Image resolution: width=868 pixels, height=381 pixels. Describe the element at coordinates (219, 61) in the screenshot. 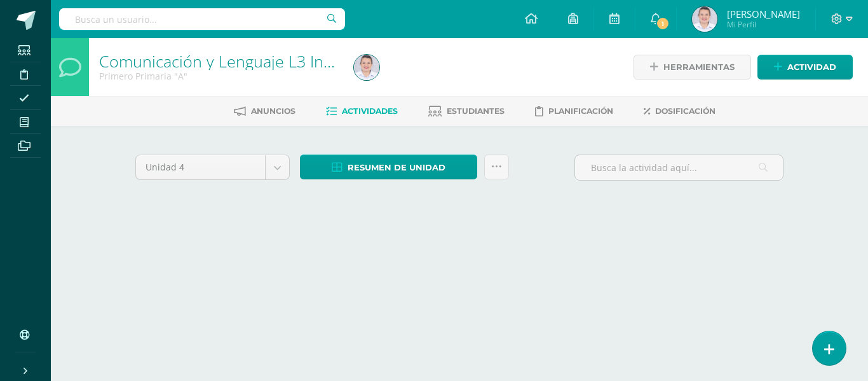

I see `h1: Comunicación y Lenguaje L3 Inglés` at that location.